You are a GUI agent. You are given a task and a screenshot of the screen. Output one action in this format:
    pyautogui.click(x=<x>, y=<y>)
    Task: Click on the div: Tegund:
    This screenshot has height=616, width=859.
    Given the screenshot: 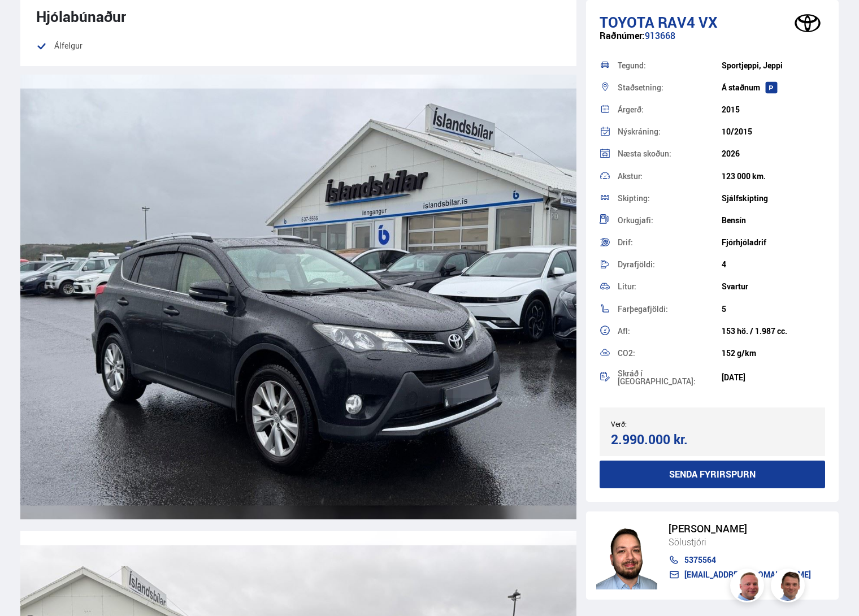 What is the action you would take?
    pyautogui.click(x=669, y=65)
    